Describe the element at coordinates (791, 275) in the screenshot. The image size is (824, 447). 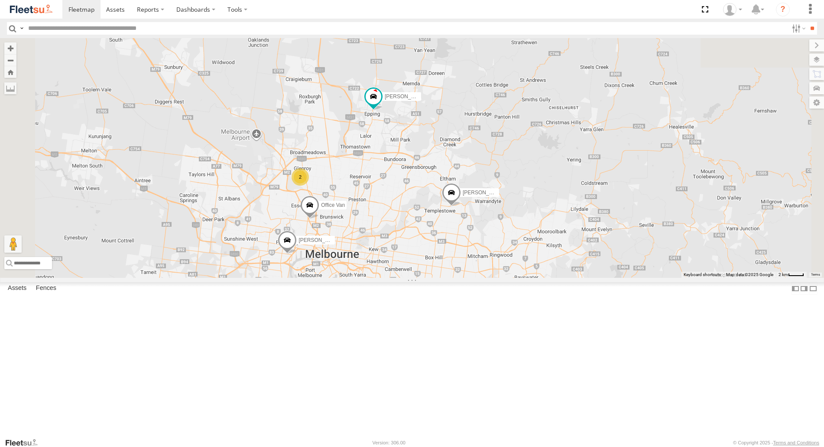
I see `button: Map Scale: 2 km per 33 pixels` at that location.